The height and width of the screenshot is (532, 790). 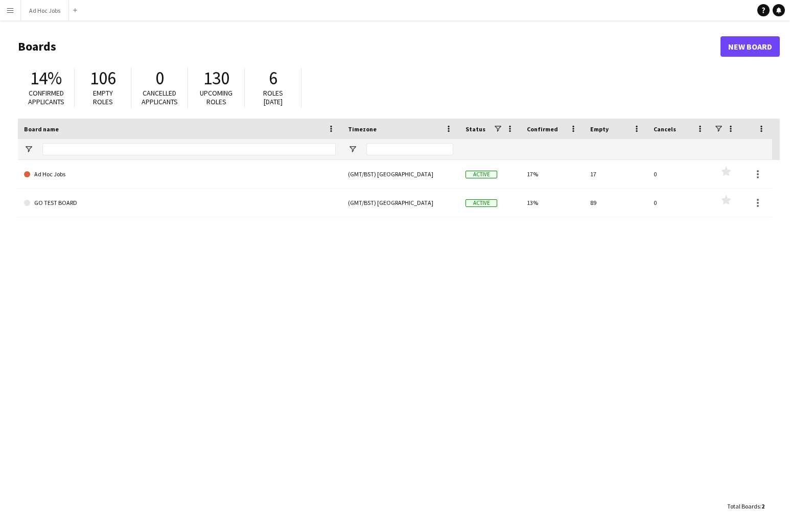 What do you see at coordinates (216, 98) in the screenshot?
I see `span: Upcoming roles` at bounding box center [216, 98].